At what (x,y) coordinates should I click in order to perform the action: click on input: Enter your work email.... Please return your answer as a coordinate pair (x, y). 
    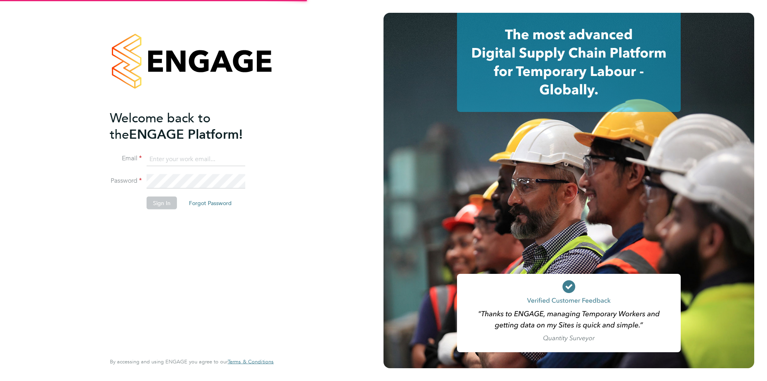
    Looking at the image, I should click on (196, 159).